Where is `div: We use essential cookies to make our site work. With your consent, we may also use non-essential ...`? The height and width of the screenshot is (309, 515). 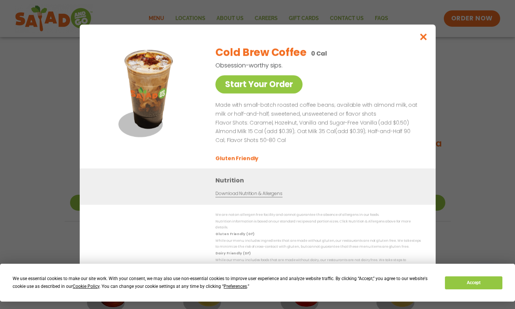 div: We use essential cookies to make our site work. With your consent, we may also use non-essential ... is located at coordinates (224, 283).